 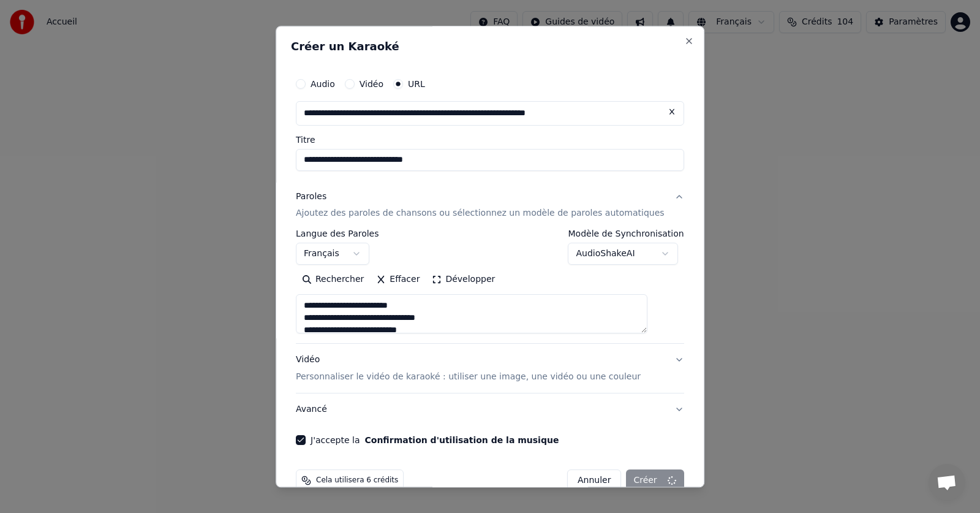 What do you see at coordinates (416, 84) in the screenshot?
I see `label: URL` at bounding box center [416, 84].